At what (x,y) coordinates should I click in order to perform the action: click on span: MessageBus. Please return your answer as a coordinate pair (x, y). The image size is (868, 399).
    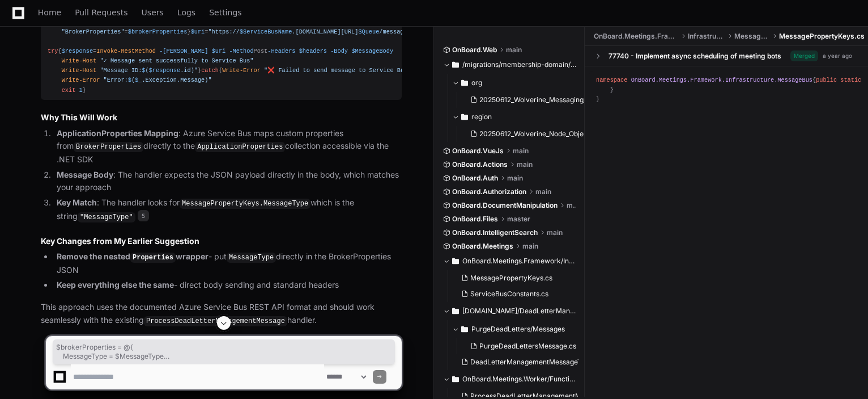
    Looking at the image, I should click on (752, 36).